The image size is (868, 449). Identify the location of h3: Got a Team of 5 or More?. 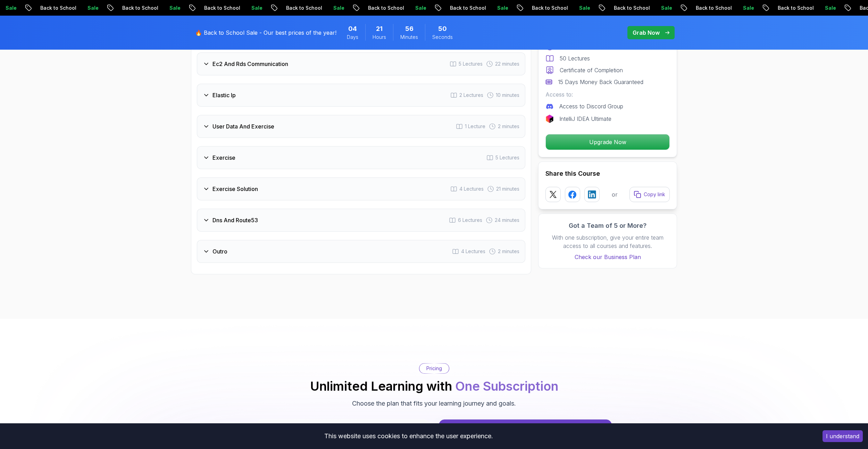
(608, 226).